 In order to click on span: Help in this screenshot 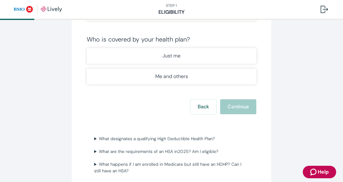, I will do `click(323, 172)`.